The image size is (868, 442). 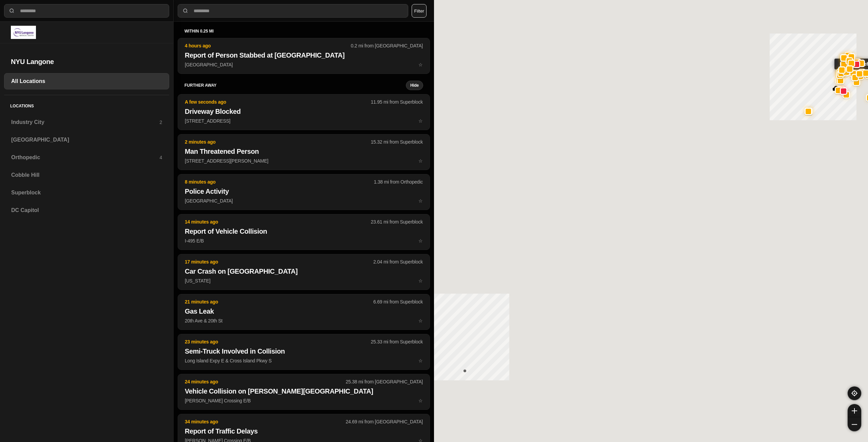 I want to click on a: Cobble Hill, so click(x=86, y=175).